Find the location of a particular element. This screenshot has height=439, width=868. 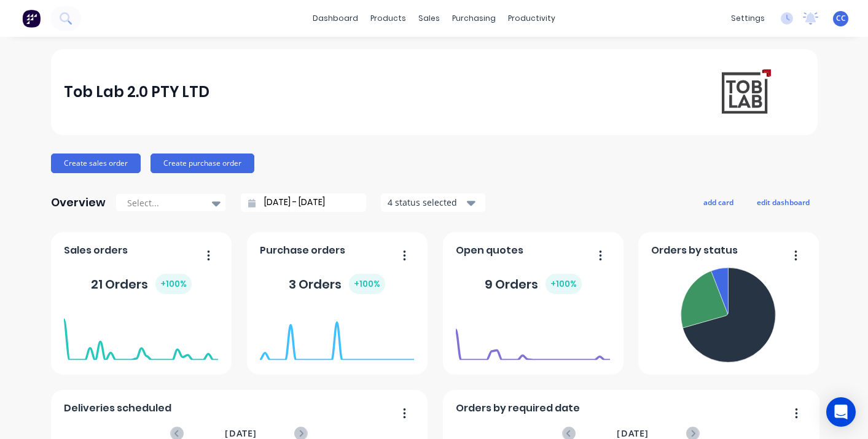

div: Open Intercom Messenger is located at coordinates (841, 412).